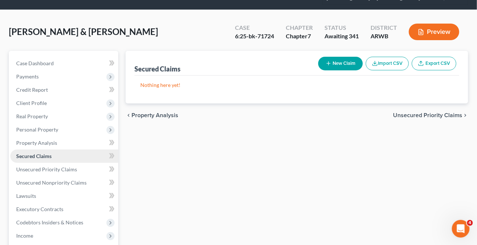 The image size is (477, 245). I want to click on span: Credit Report, so click(32, 90).